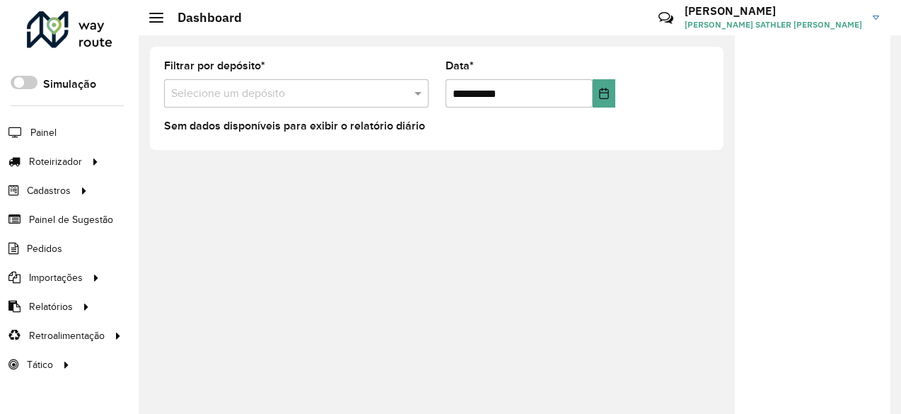  Describe the element at coordinates (294, 126) in the screenshot. I see `label: Sem dados disponíveis para exibir o relatório diário` at that location.